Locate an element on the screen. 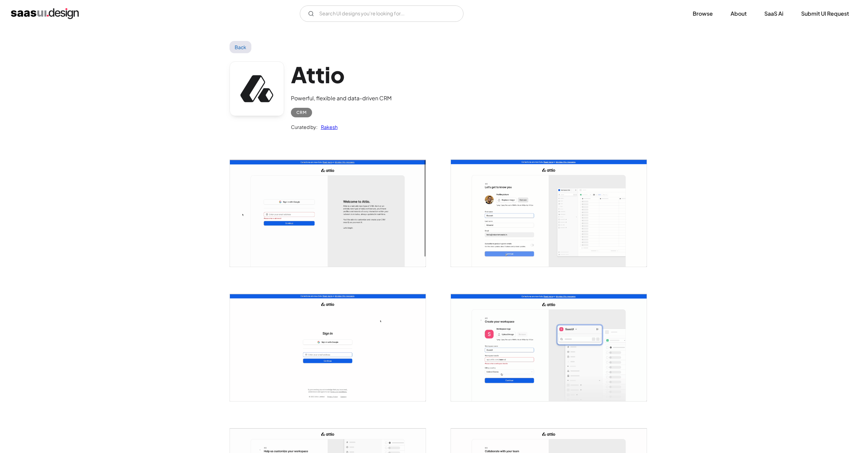 The image size is (868, 453). a: Submit UI Request is located at coordinates (825, 13).